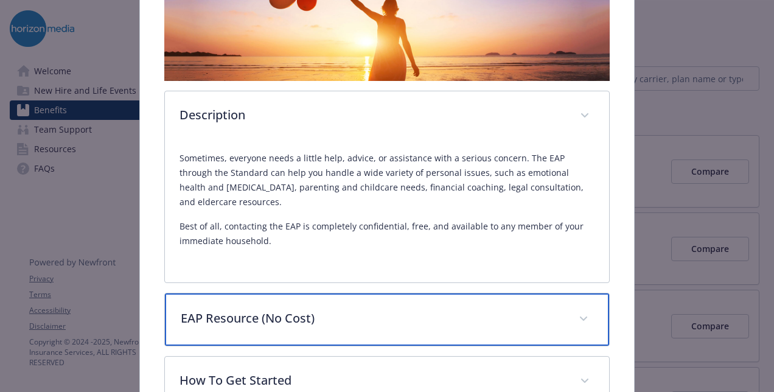  I want to click on div: EAP Resource (No Cost), so click(387, 320).